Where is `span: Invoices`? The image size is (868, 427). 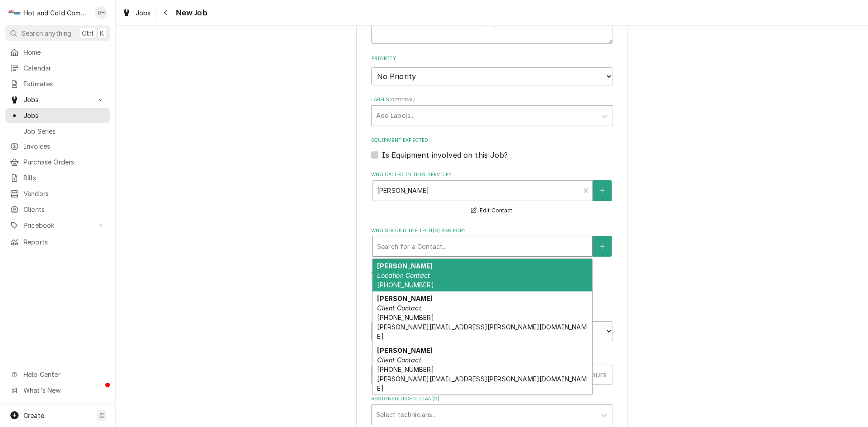
span: Invoices is located at coordinates (64, 146).